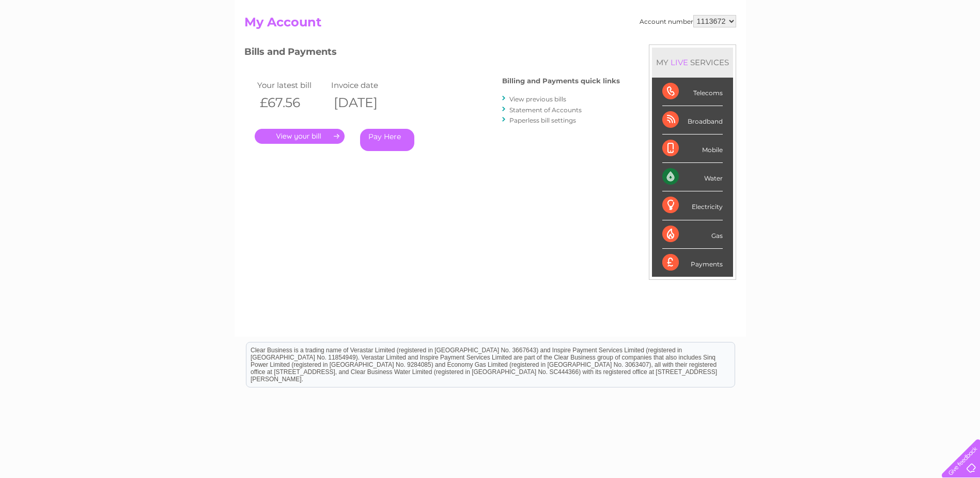  I want to click on div: Gas, so click(692, 234).